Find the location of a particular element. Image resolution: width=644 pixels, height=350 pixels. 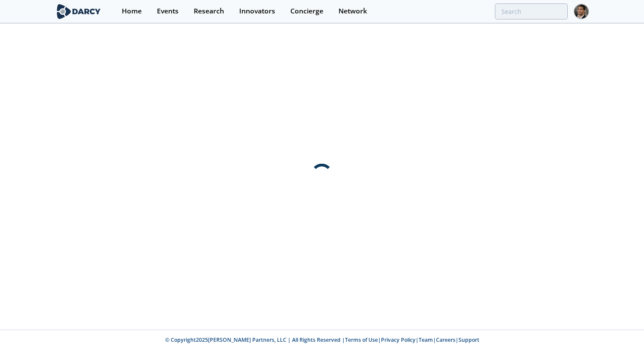

a: Support is located at coordinates (469, 340).